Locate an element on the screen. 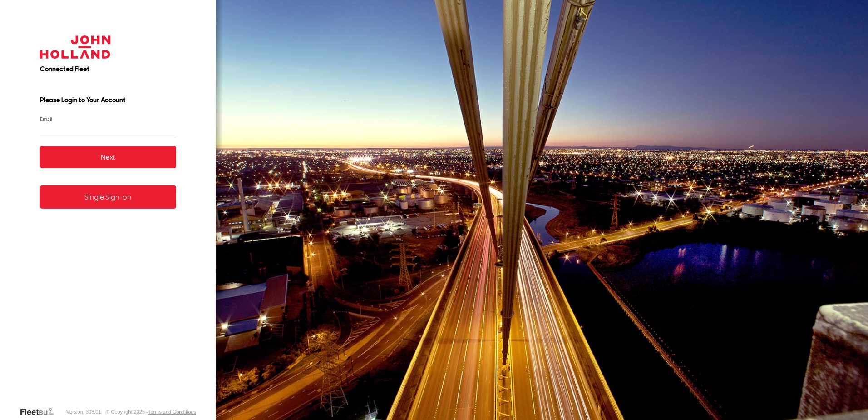  a: Visit our Website is located at coordinates (40, 411).